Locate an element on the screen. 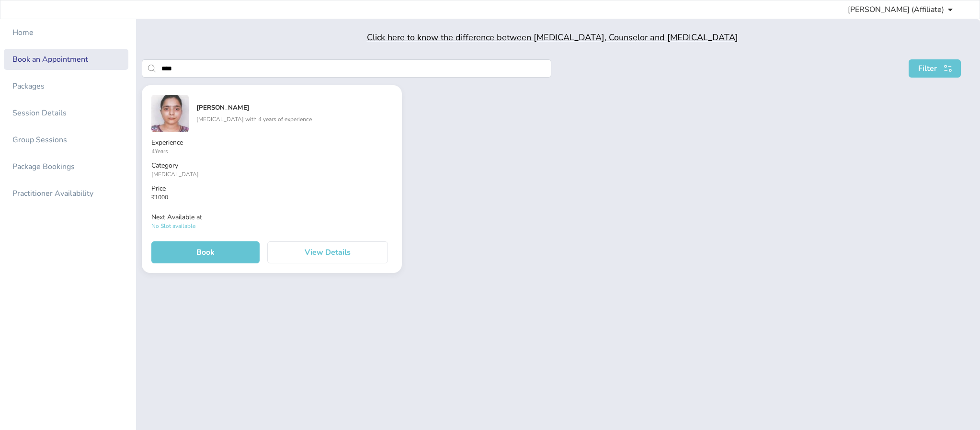  div: Book an Appointment is located at coordinates (50, 59).